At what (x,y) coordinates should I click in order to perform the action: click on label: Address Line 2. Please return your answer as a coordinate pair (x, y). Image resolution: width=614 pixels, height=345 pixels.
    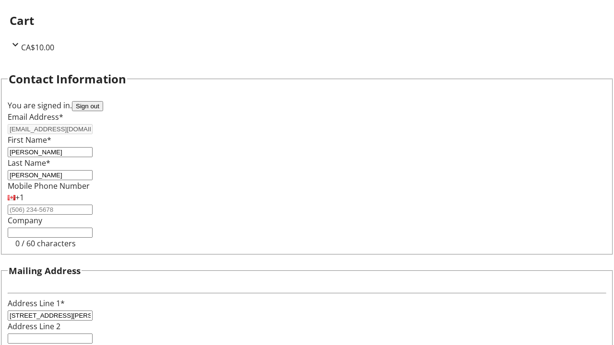
    Looking at the image, I should click on (34, 327).